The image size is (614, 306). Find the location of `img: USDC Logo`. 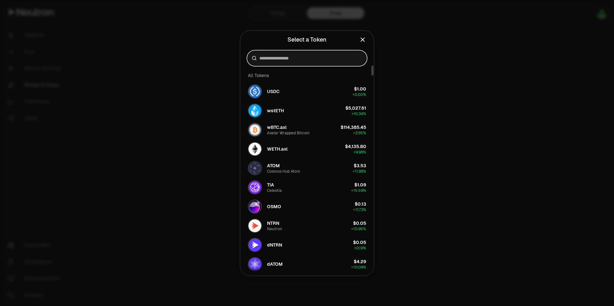

img: USDC Logo is located at coordinates (255, 92).